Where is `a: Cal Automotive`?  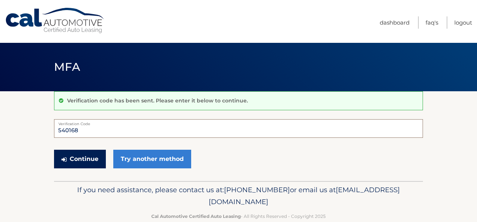 a: Cal Automotive is located at coordinates (55, 20).